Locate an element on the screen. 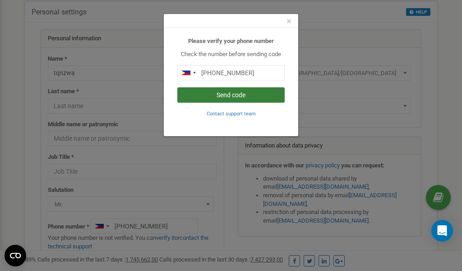 This screenshot has width=462, height=271. button: Close is located at coordinates (289, 21).